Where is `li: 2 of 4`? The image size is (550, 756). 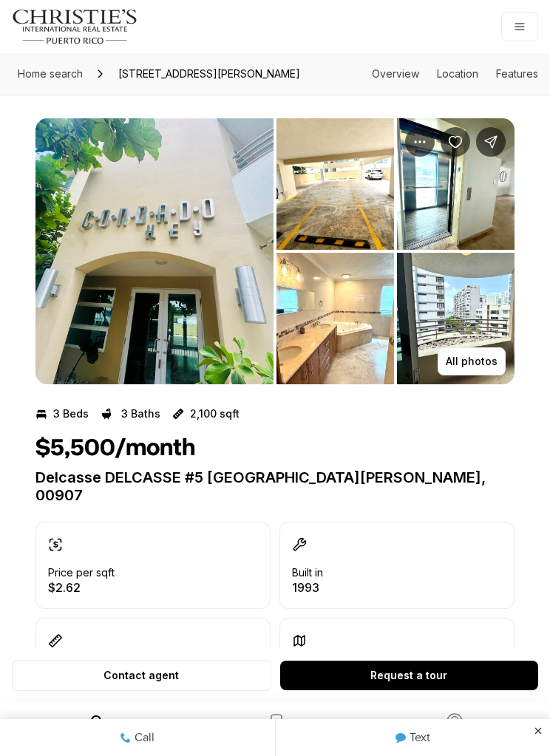 li: 2 of 4 is located at coordinates (395, 251).